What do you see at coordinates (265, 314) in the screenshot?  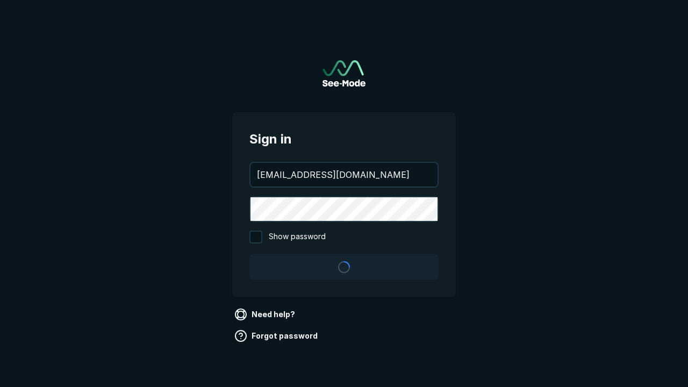 I see `a: Need help?` at bounding box center [265, 314].